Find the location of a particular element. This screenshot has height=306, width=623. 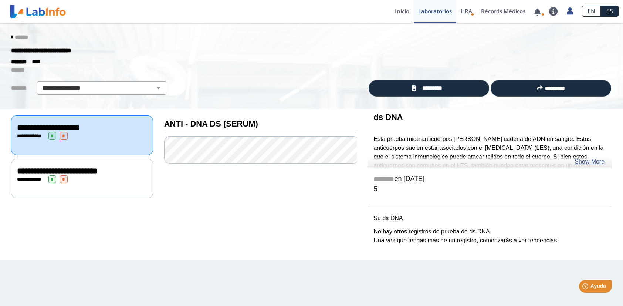

p: No hay otros registros de prueba de ds DNA. Una vez que tengas más de un registro, comenzarás a v... is located at coordinates (490, 236).